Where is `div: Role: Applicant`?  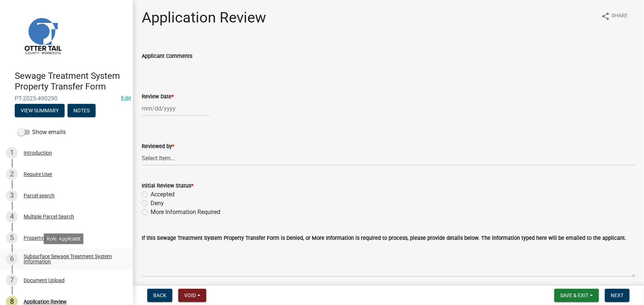 div: Role: Applicant is located at coordinates (64, 239).